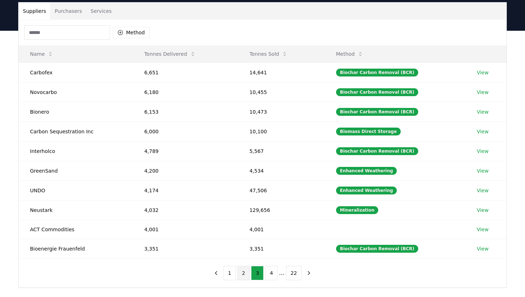  Describe the element at coordinates (230, 273) in the screenshot. I see `button: 1` at that location.